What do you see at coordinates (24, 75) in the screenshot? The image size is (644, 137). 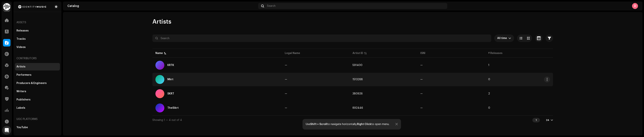 I see `div: Performers` at bounding box center [24, 75].